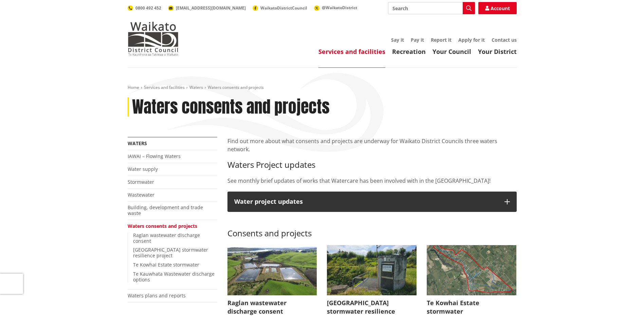 The image size is (644, 316). Describe the element at coordinates (236, 87) in the screenshot. I see `span: Waters consents and projects` at that location.